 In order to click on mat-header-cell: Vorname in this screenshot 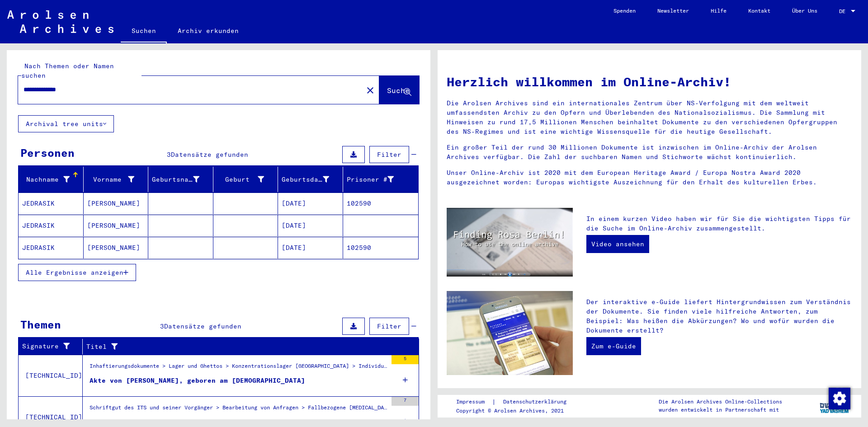, I will do `click(116, 179)`.